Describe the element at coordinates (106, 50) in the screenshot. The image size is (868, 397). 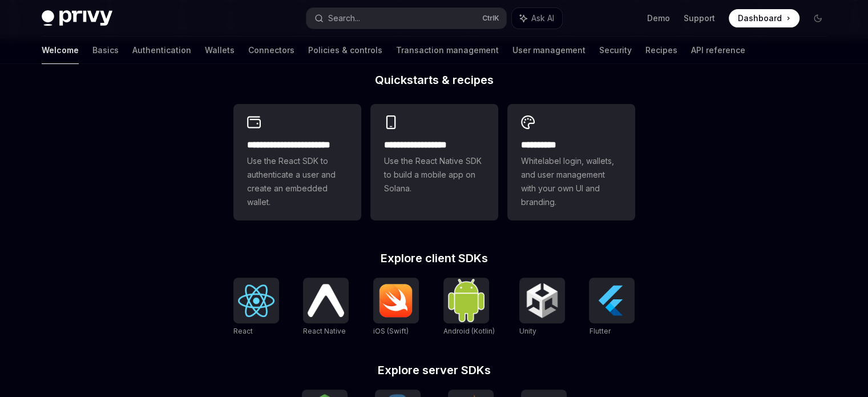
I see `a: Basics` at that location.